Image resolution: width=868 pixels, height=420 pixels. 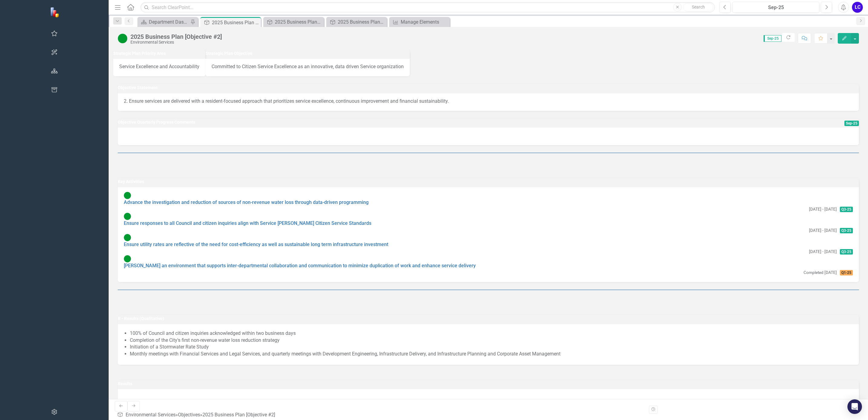 I want to click on li: Completion of the City's first non-revenue water loss reduction strategy, so click(x=491, y=340).